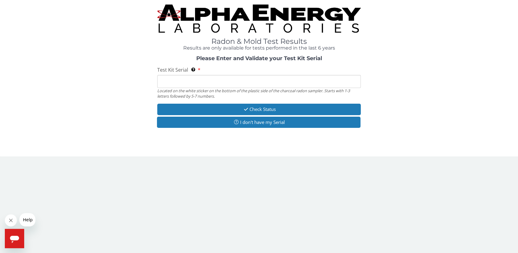  What do you see at coordinates (259, 122) in the screenshot?
I see `button: I don't have my Serial` at bounding box center [259, 122].